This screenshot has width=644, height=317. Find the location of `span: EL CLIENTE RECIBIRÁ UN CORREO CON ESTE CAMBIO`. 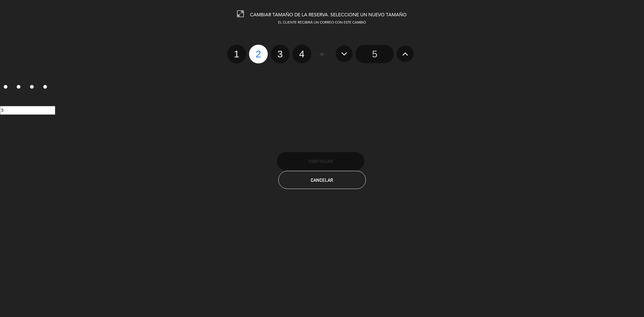

span: EL CLIENTE RECIBIRÁ UN CORREO CON ESTE CAMBIO is located at coordinates (322, 23).